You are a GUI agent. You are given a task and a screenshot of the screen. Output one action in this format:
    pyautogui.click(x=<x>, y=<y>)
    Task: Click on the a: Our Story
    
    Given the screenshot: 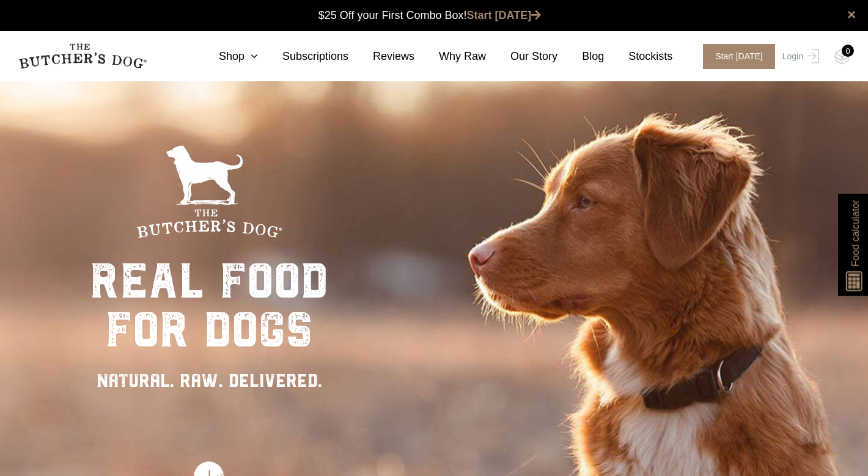 What is the action you would take?
    pyautogui.click(x=522, y=57)
    